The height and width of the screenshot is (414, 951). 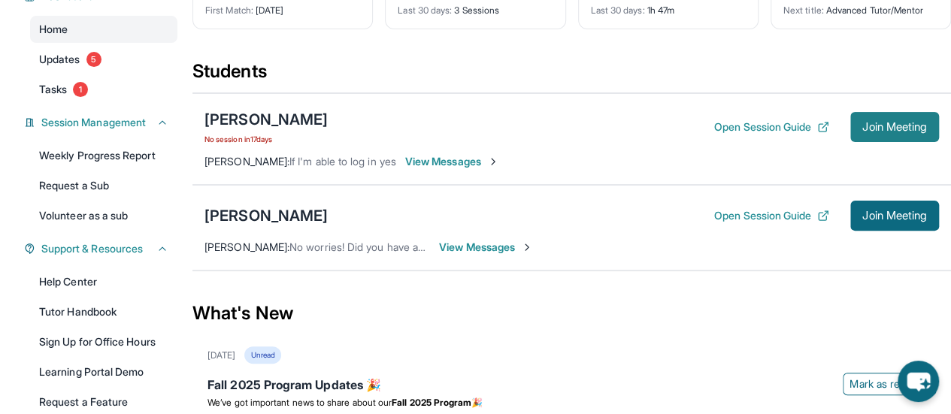 What do you see at coordinates (571, 386) in the screenshot?
I see `div: Fall 2025 Program Updates 🎉` at bounding box center [571, 386].